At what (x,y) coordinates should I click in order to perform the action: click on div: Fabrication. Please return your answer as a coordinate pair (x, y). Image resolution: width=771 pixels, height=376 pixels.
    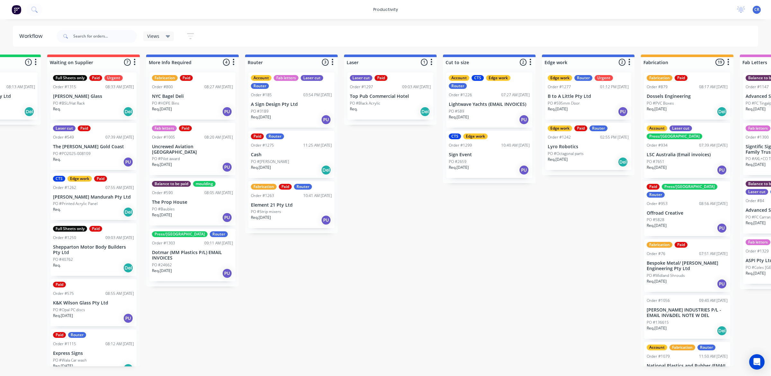
    Looking at the image, I should click on (659, 78).